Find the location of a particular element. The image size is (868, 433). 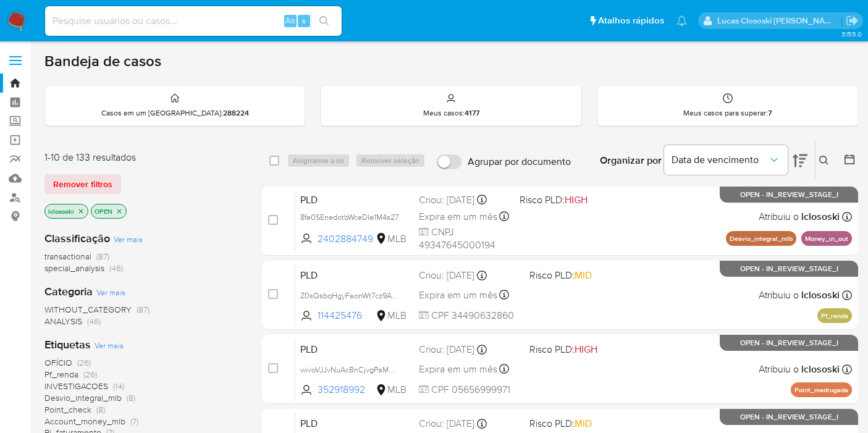

input: Pesquise usuários ou casos... is located at coordinates (193, 21).